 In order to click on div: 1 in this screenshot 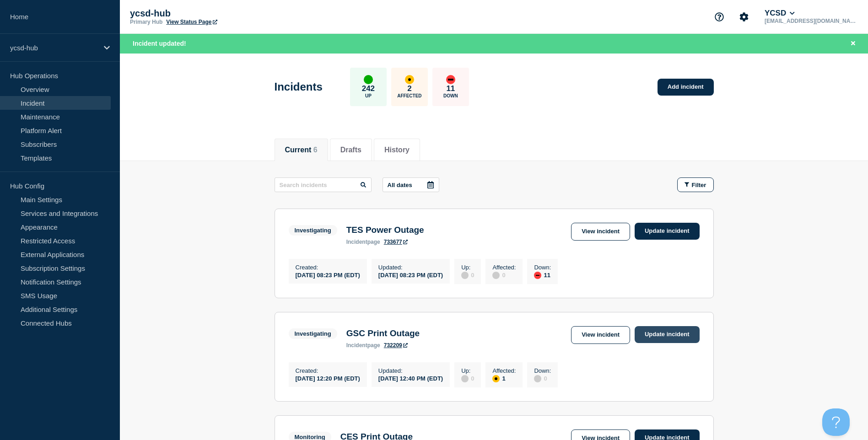, I will do `click(504, 379)`.